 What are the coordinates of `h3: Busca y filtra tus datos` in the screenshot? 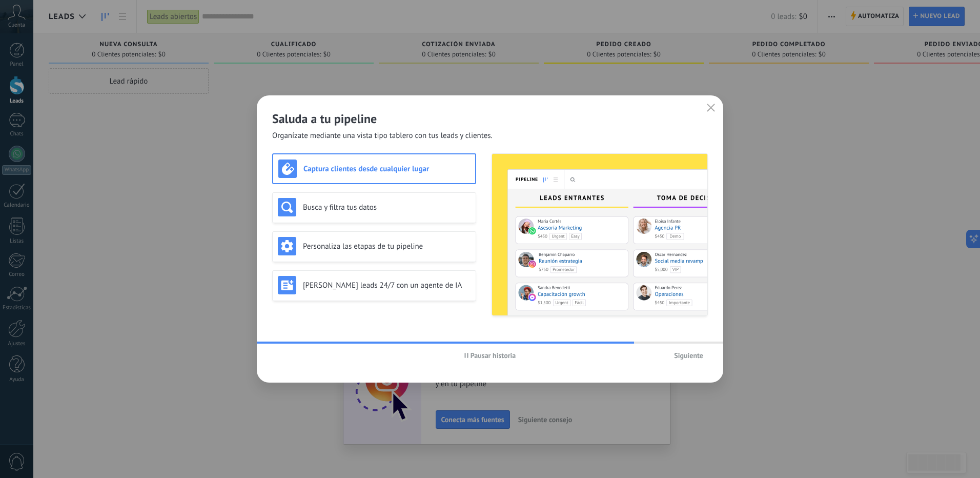 It's located at (386, 207).